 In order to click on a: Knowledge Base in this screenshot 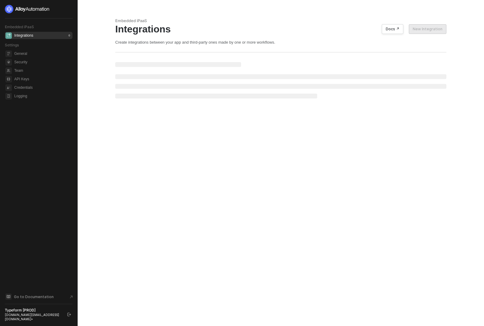, I will do `click(39, 297)`.